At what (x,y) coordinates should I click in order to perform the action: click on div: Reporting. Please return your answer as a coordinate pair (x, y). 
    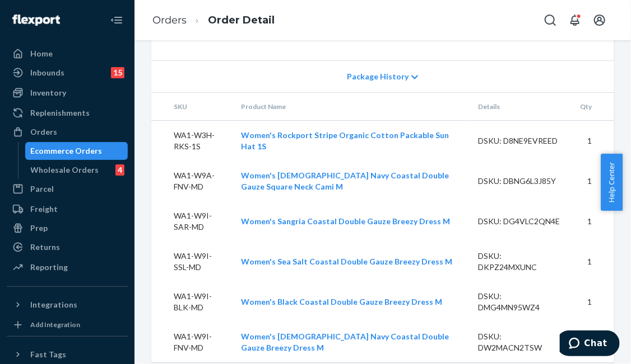
    Looking at the image, I should click on (49, 268).